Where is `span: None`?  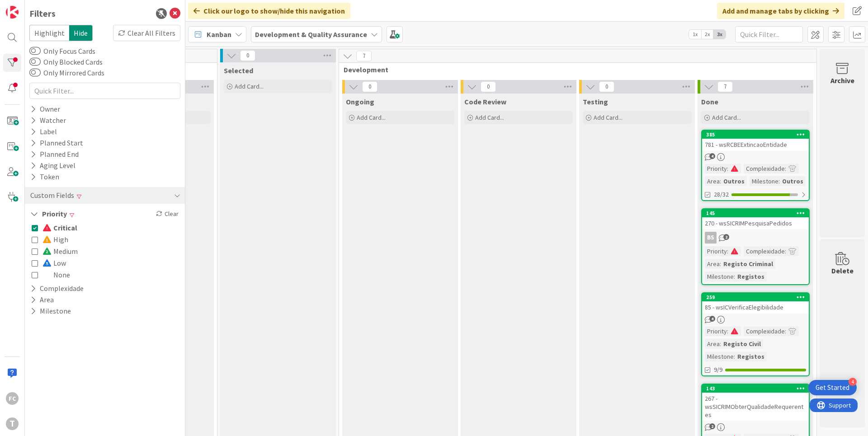 span: None is located at coordinates (56, 275).